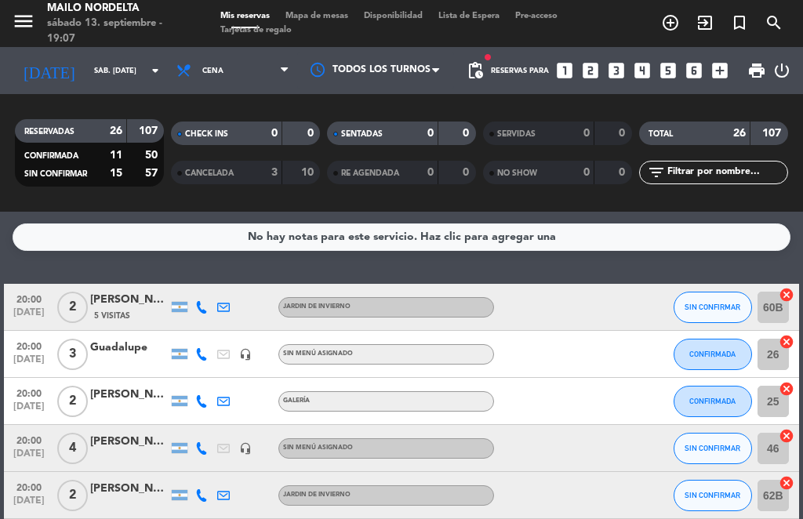 The image size is (803, 519). Describe the element at coordinates (782, 71) in the screenshot. I see `div: LOG OUT` at that location.